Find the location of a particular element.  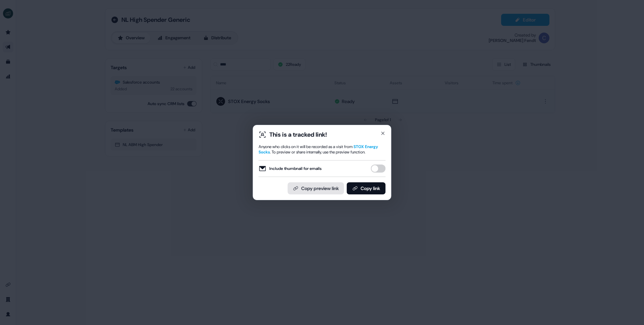

div: This is a tracked link! is located at coordinates (298, 135).